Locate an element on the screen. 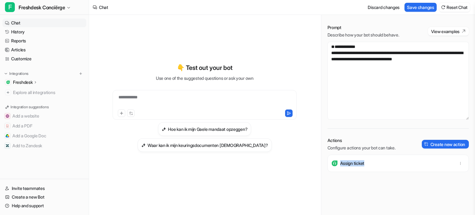 The image size is (475, 215). div: Thanks, Kyva ​ is located at coordinates (53, 130).